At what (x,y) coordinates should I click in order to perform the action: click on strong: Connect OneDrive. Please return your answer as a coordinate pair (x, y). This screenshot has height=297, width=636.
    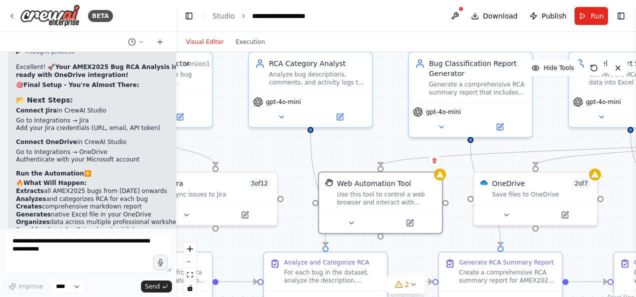
    Looking at the image, I should click on (46, 142).